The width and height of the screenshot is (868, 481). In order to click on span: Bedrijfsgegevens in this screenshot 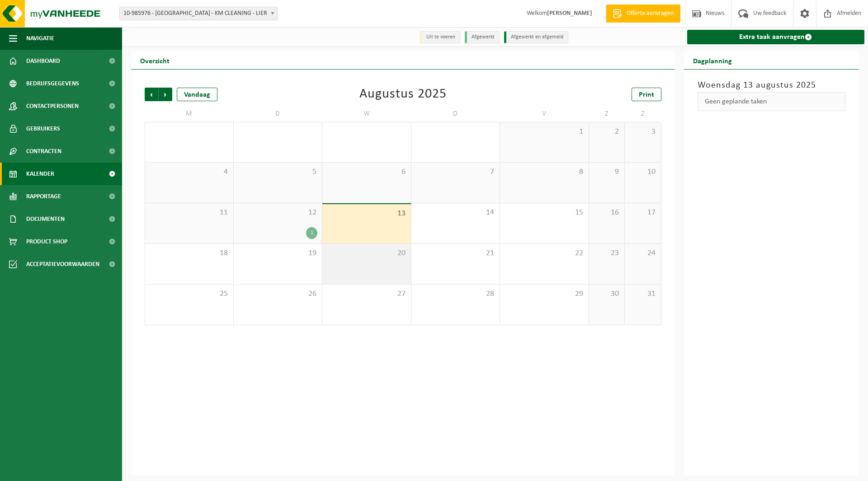, I will do `click(53, 84)`.